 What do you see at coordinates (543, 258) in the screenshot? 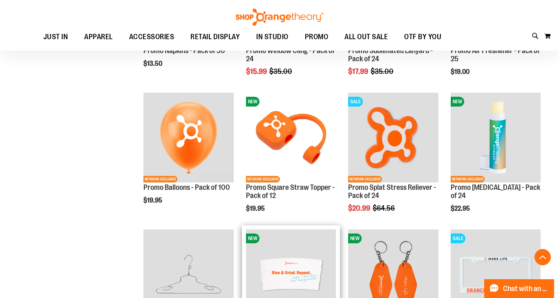
I see `button: Back To Top` at bounding box center [543, 258].